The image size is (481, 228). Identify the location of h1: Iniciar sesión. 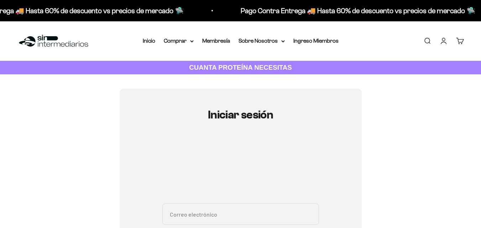
(241, 115).